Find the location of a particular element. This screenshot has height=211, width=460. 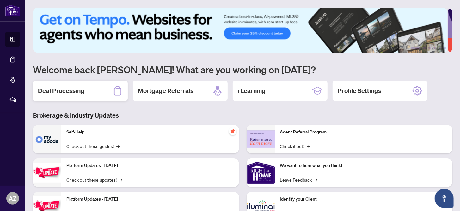

span: pushpin is located at coordinates (233, 131).